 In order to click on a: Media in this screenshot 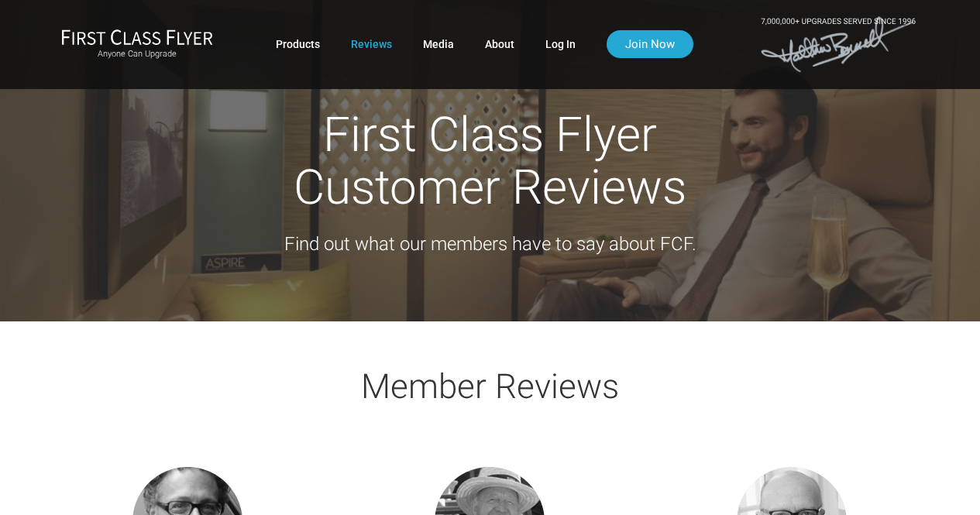, I will do `click(438, 44)`.